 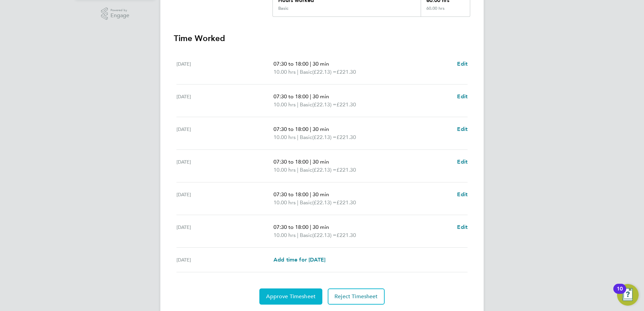 I want to click on div: Basic, so click(x=283, y=8).